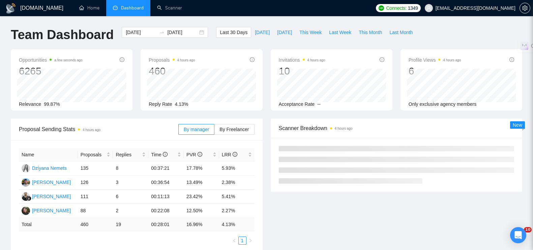 The height and width of the screenshot is (250, 533). What do you see at coordinates (68, 60) in the screenshot?
I see `time: a few seconds ago` at bounding box center [68, 60].